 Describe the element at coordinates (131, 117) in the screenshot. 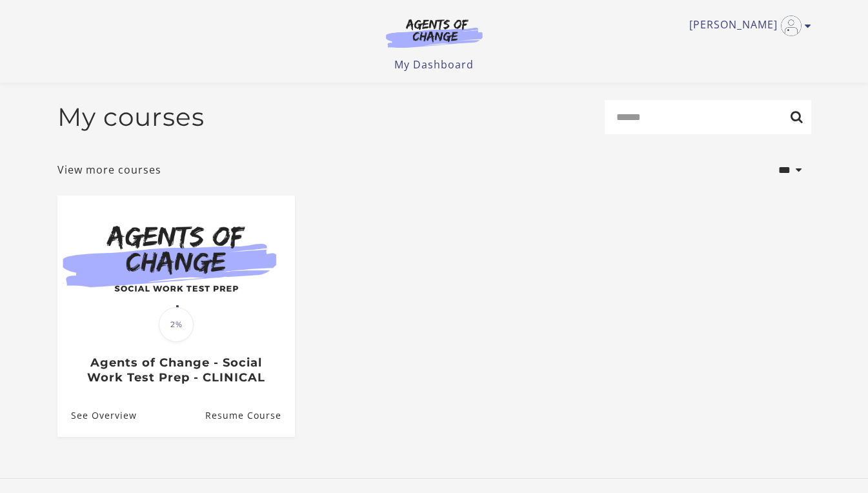

I see `h2: My courses` at that location.